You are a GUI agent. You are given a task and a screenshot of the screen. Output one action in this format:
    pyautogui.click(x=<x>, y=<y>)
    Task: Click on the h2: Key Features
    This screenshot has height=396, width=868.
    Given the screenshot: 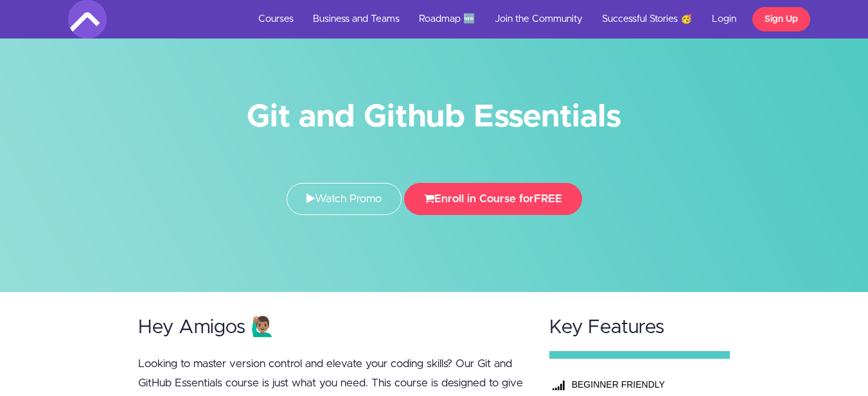 What is the action you would take?
    pyautogui.click(x=640, y=327)
    